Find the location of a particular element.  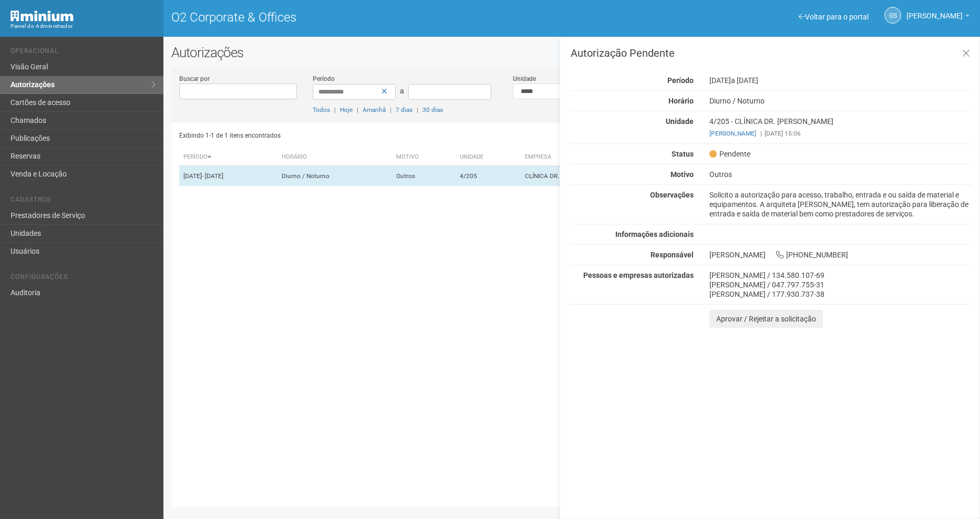

h1: O2 Corporate & Offices is located at coordinates (367, 18).